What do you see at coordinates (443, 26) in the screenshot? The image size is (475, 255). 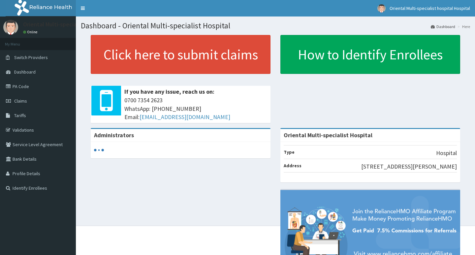 I see `a: Dashboard` at bounding box center [443, 26].